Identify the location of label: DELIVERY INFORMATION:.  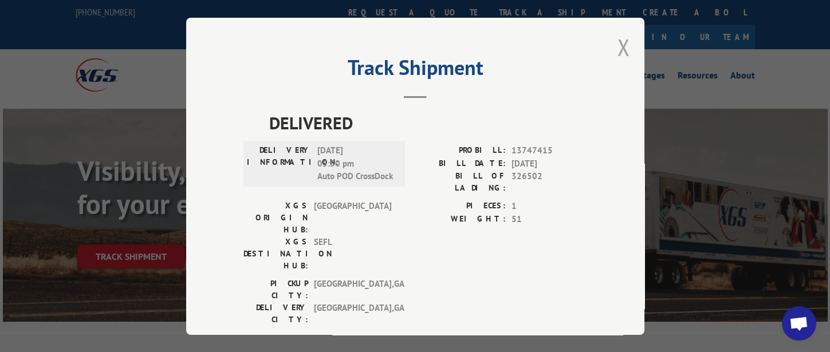
(279, 164).